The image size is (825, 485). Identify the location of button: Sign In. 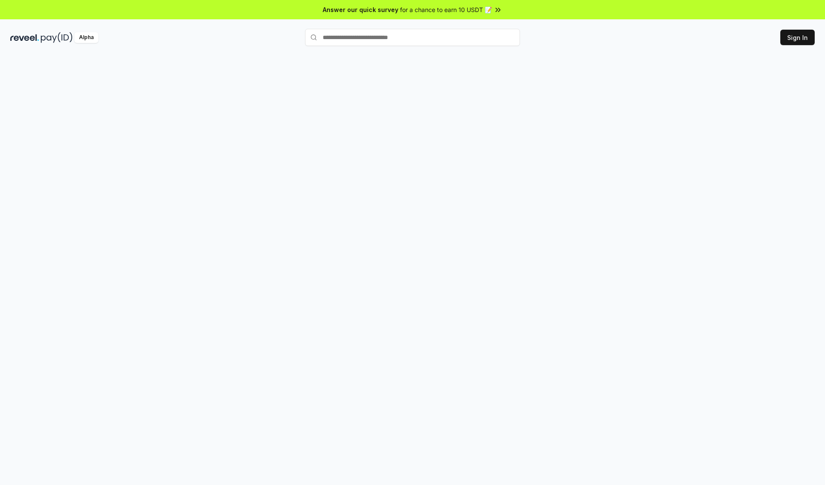
(798, 37).